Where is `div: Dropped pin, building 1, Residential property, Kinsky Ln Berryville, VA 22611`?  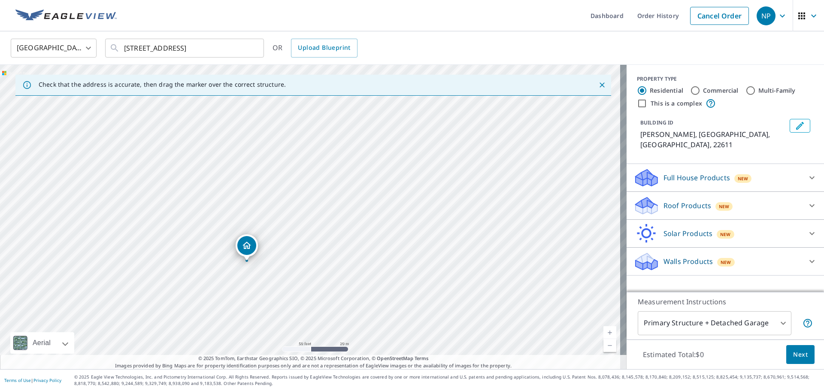
div: Dropped pin, building 1, Residential property, Kinsky Ln Berryville, VA 22611 is located at coordinates (247, 248).